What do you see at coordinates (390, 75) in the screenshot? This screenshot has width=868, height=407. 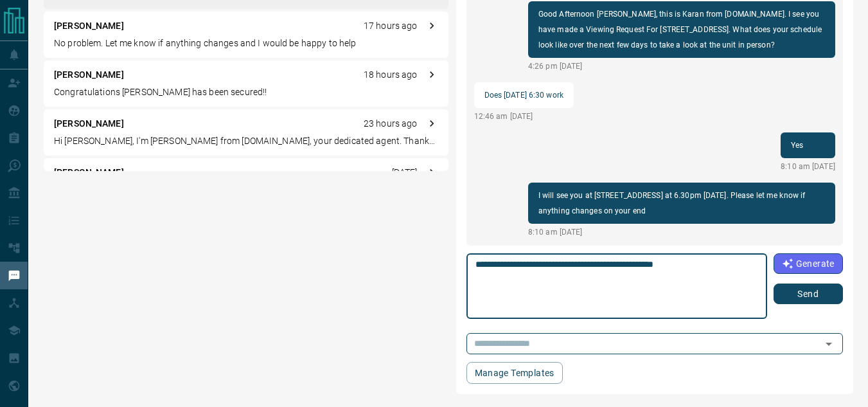 I see `p: 18 hours ago` at bounding box center [390, 75].